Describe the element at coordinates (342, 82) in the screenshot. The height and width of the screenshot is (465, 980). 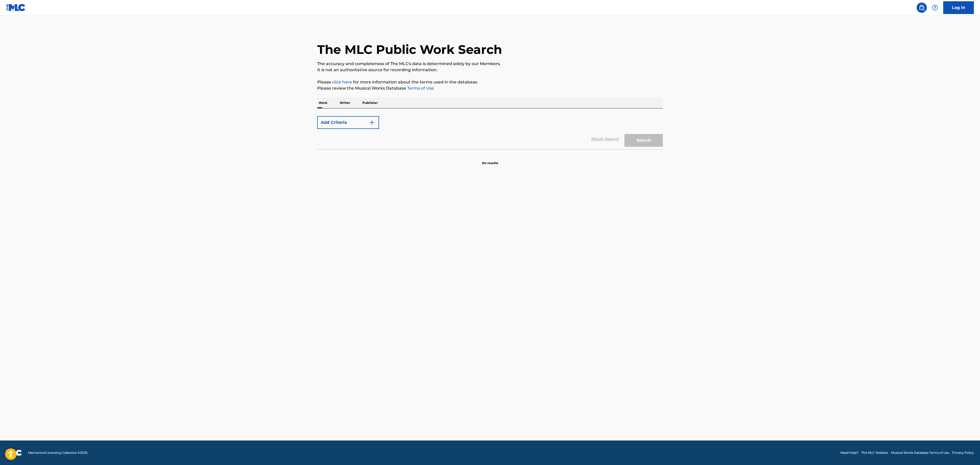
I see `a: click here` at that location.